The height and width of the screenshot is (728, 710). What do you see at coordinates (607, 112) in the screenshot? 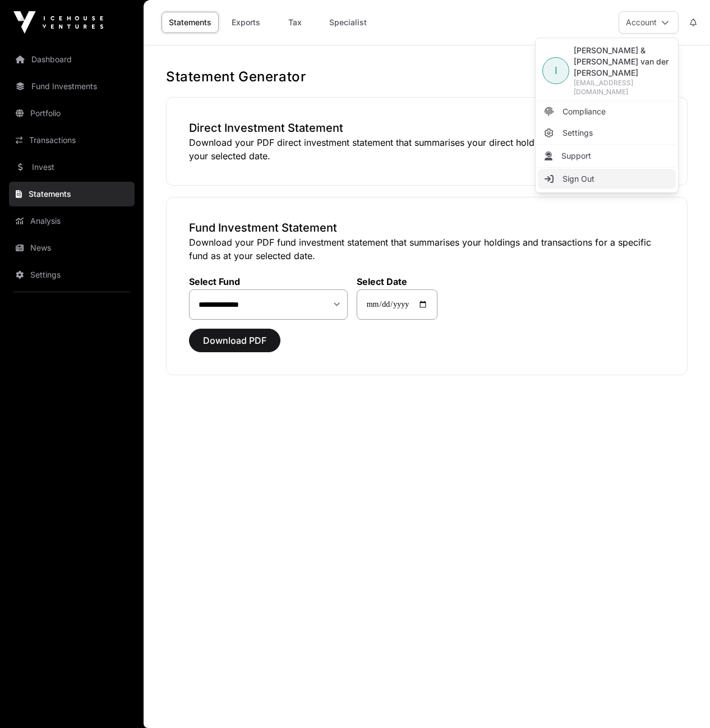
I see `li: Compliance` at bounding box center [607, 112].